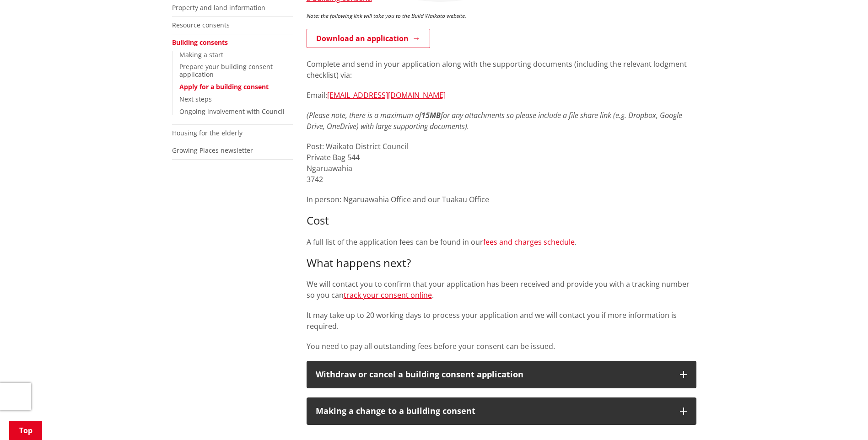 The height and width of the screenshot is (440, 868). Describe the element at coordinates (226, 70) in the screenshot. I see `a: Prepare your building consent application` at that location.